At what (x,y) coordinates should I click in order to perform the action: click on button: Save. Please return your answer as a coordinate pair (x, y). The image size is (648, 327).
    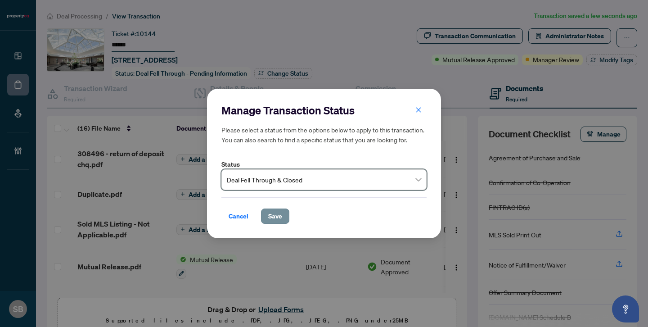
    Looking at the image, I should click on (275, 216).